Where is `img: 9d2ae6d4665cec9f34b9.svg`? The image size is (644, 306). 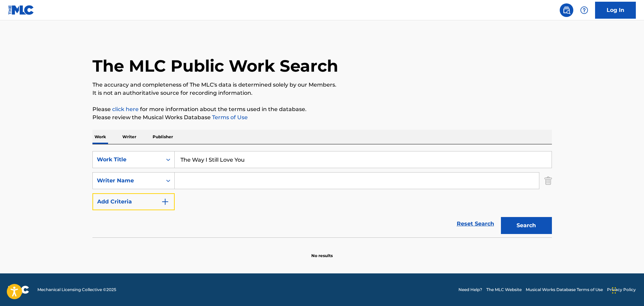
img: 9d2ae6d4665cec9f34b9.svg is located at coordinates (165, 202).